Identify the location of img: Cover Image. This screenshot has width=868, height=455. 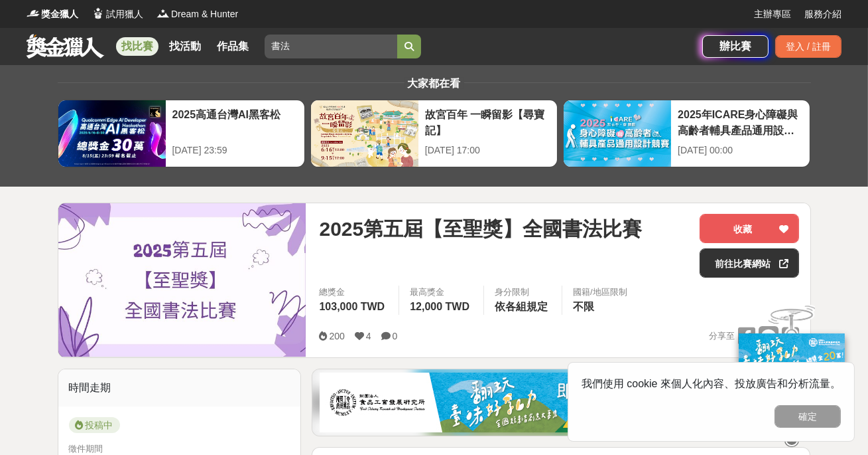
(183, 279).